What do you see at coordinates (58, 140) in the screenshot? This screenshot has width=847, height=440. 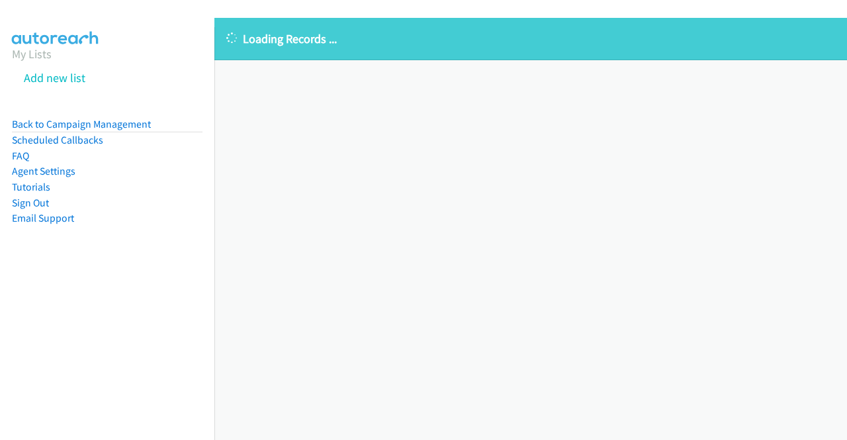 I see `a: Scheduled Callbacks` at bounding box center [58, 140].